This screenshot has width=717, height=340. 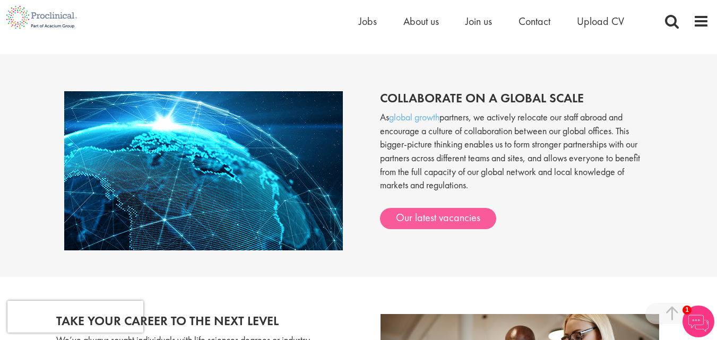 I want to click on p: As partners, we actively relocate our staff abroad and encourage a culture of collaboration betwe..., so click(x=516, y=157).